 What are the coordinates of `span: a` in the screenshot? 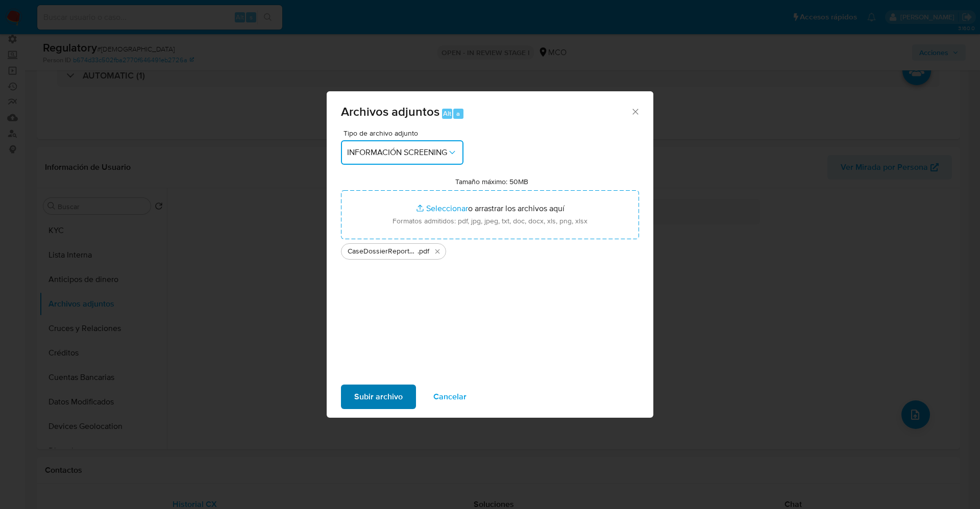 It's located at (458, 113).